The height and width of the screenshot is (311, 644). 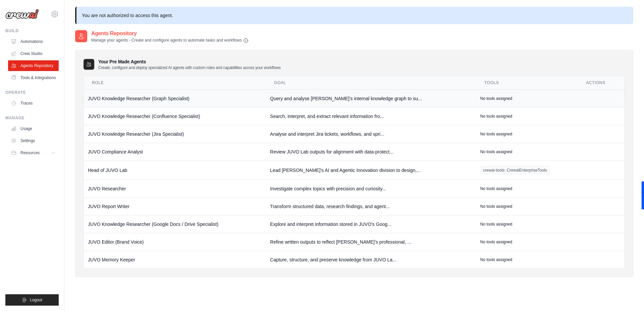 I want to click on div: Operate, so click(x=32, y=92).